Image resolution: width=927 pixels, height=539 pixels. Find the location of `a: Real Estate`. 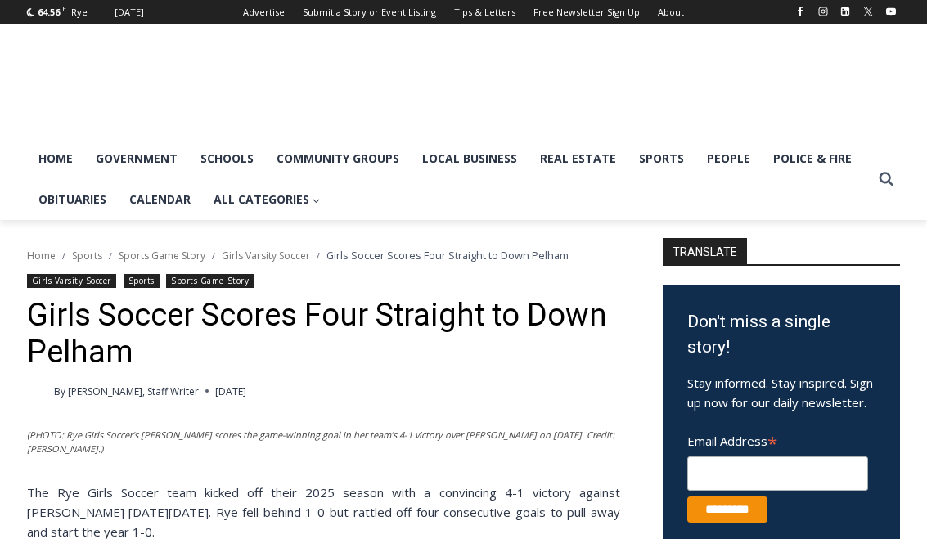

a: Real Estate is located at coordinates (578, 159).